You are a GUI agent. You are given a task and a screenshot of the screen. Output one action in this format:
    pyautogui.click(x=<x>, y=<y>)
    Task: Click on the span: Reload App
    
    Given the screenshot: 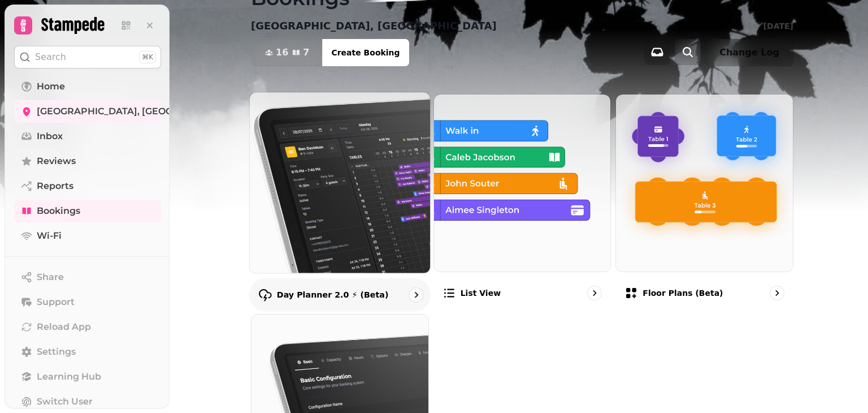 What is the action you would take?
    pyautogui.click(x=64, y=327)
    